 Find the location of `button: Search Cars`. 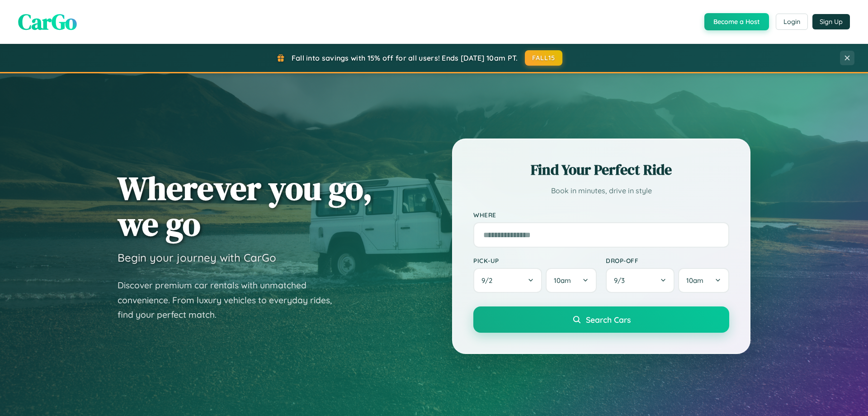

button: Search Cars is located at coordinates (601, 319).